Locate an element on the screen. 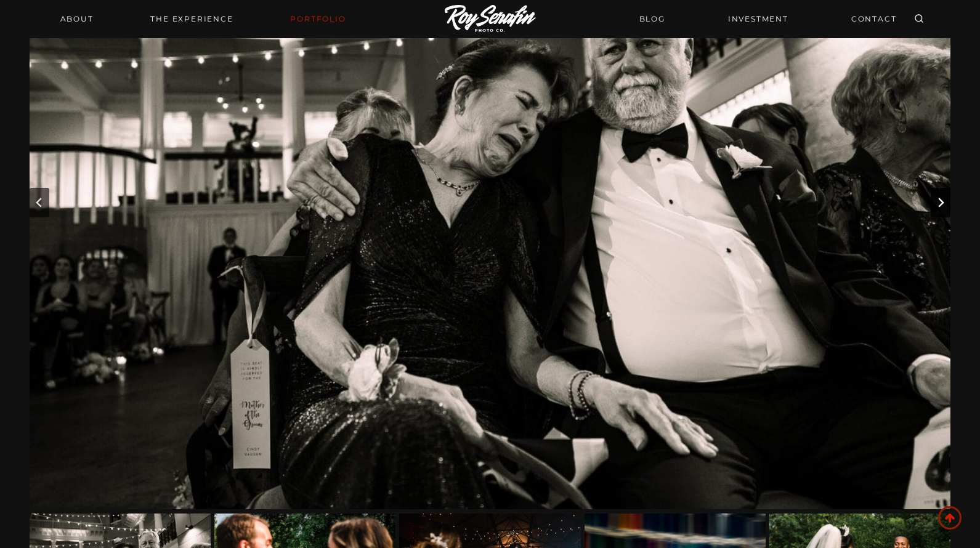 The width and height of the screenshot is (980, 548). button: Previous slide is located at coordinates (40, 203).